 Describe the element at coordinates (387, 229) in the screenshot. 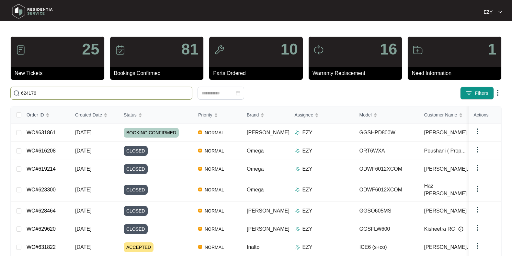

I see `td: GGSFLW600` at that location.